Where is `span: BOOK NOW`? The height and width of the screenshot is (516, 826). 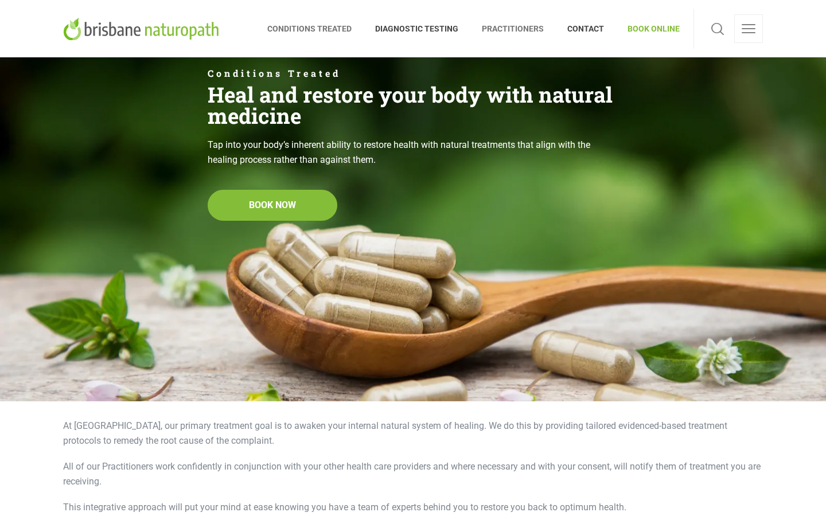 span: BOOK NOW is located at coordinates (272, 205).